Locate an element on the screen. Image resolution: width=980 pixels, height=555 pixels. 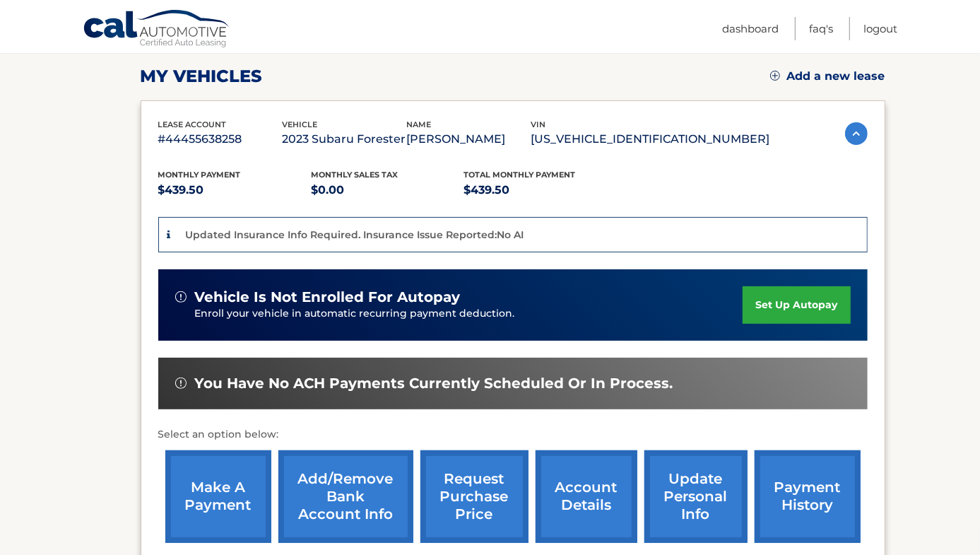
span: Total Monthly Payment is located at coordinates (520, 175).